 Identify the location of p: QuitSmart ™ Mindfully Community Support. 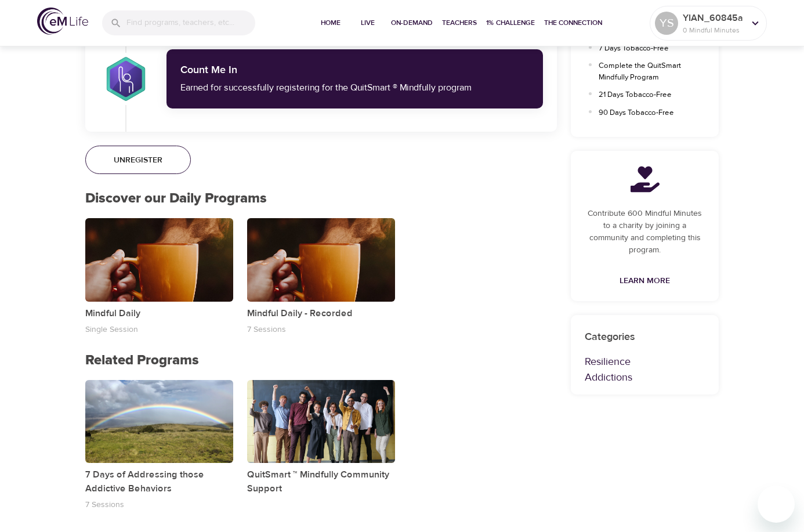
(320, 482).